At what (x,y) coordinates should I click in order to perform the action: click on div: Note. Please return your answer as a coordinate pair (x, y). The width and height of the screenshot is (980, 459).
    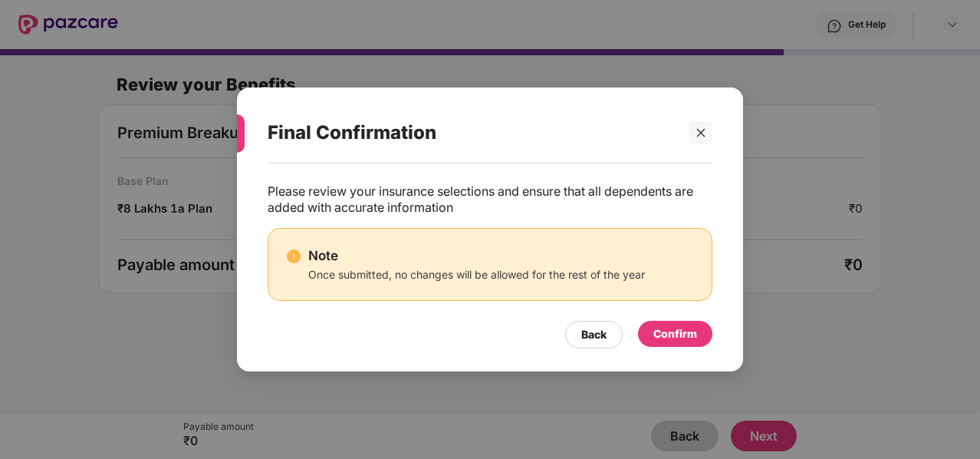
    Looking at the image, I should click on (476, 255).